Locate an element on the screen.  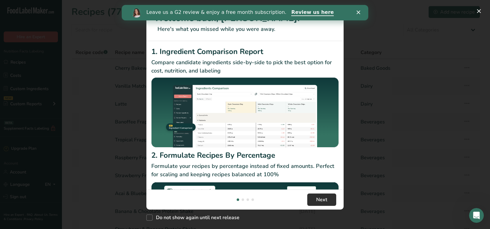
p: Here's what you missed while you were away. is located at coordinates (245, 29).